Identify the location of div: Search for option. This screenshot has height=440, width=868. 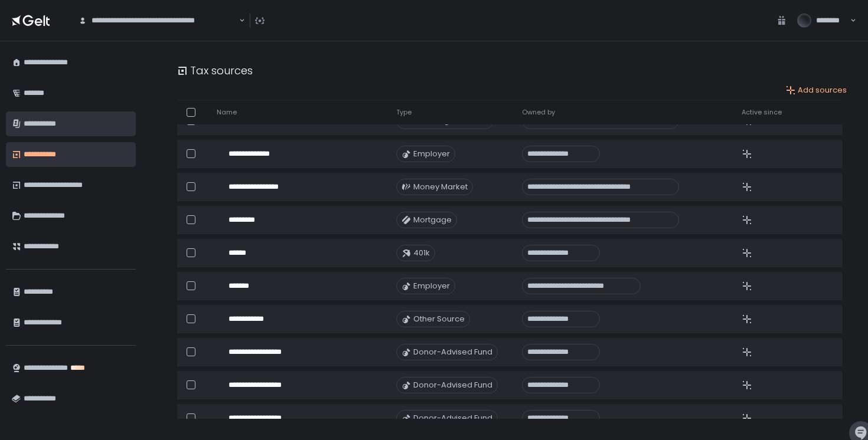
(157, 21).